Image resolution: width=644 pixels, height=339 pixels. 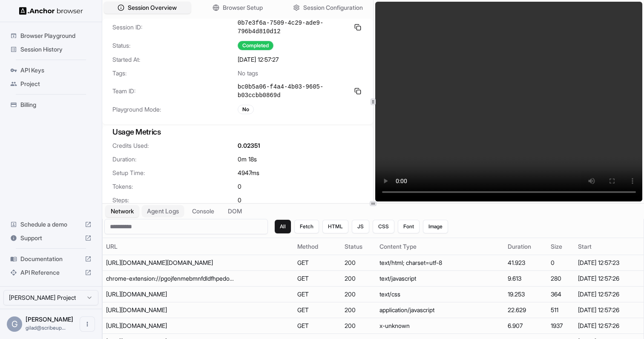 I want to click on td: application/javascript, so click(x=440, y=310).